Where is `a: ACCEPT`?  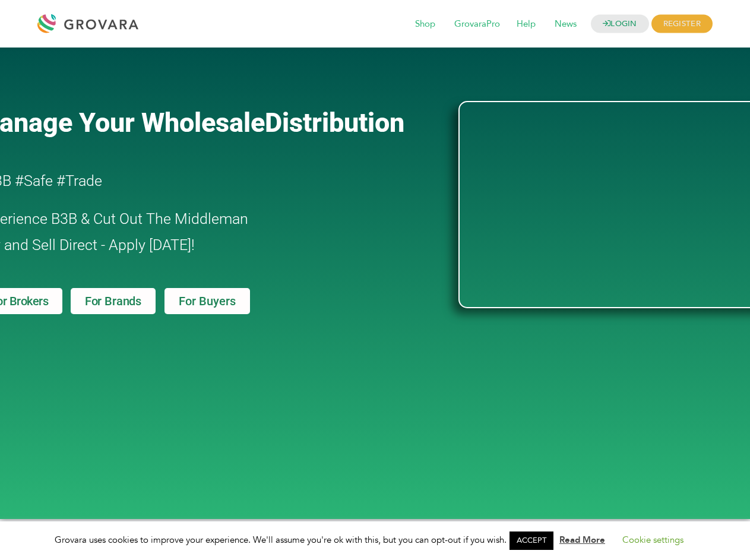
a: ACCEPT is located at coordinates (532, 541).